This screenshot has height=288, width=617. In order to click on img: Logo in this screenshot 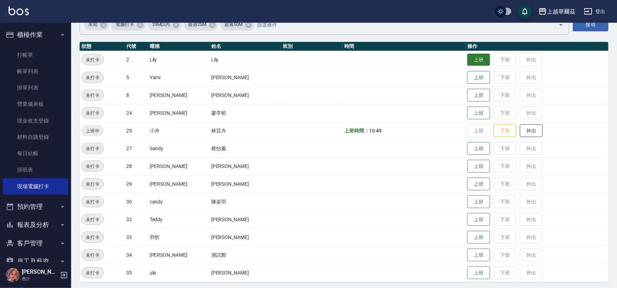, I will do `click(18, 11)`.